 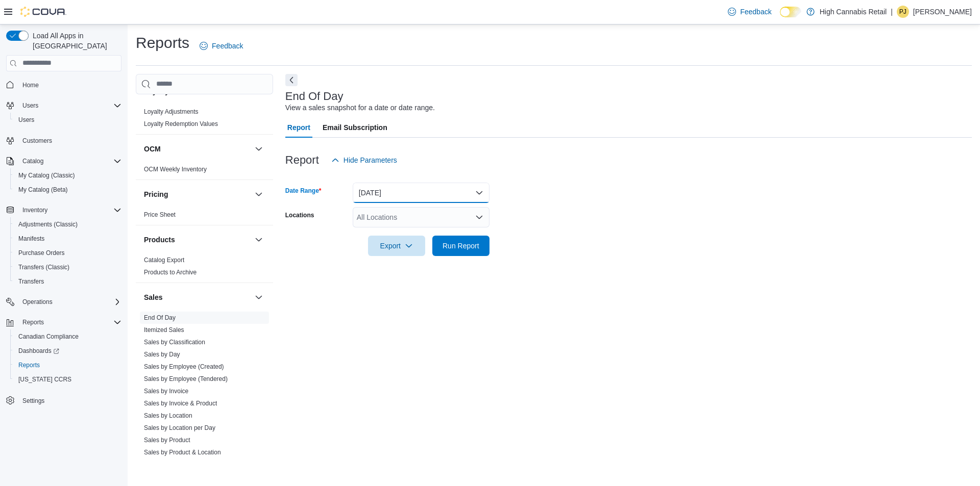 I want to click on div: Peter Joannides, so click(x=904, y=12).